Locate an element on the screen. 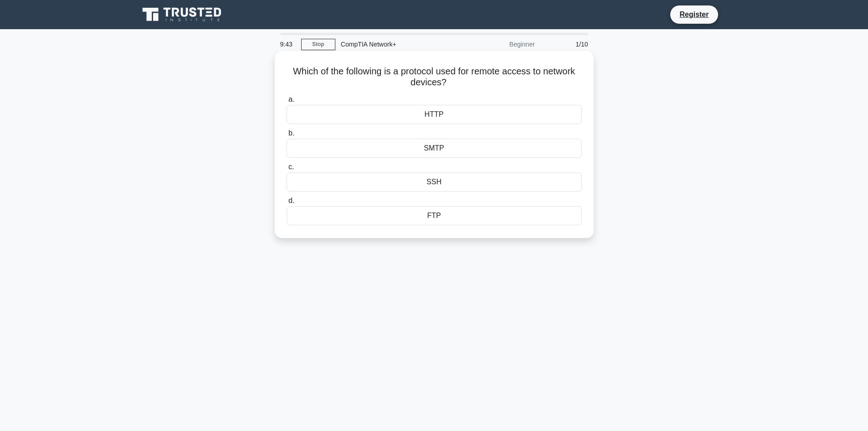 Image resolution: width=868 pixels, height=431 pixels. div: CompTIA Network+ is located at coordinates (398, 45).